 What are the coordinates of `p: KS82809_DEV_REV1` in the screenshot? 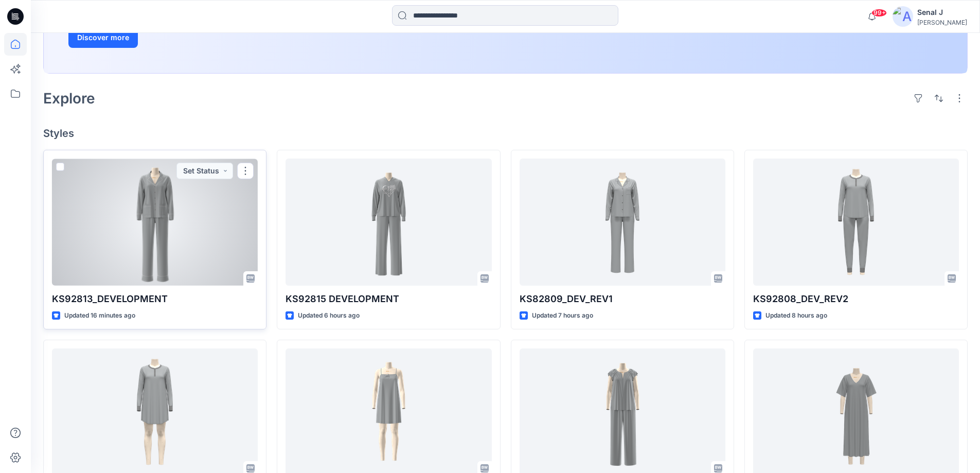 It's located at (623, 299).